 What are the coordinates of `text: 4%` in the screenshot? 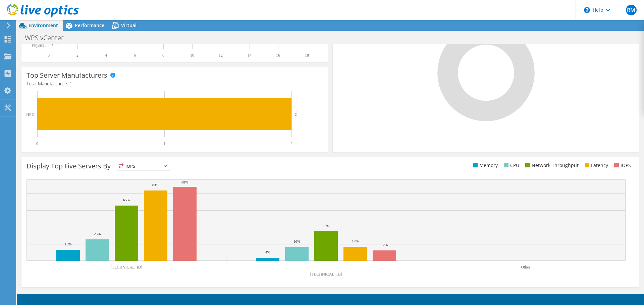 It's located at (268, 252).